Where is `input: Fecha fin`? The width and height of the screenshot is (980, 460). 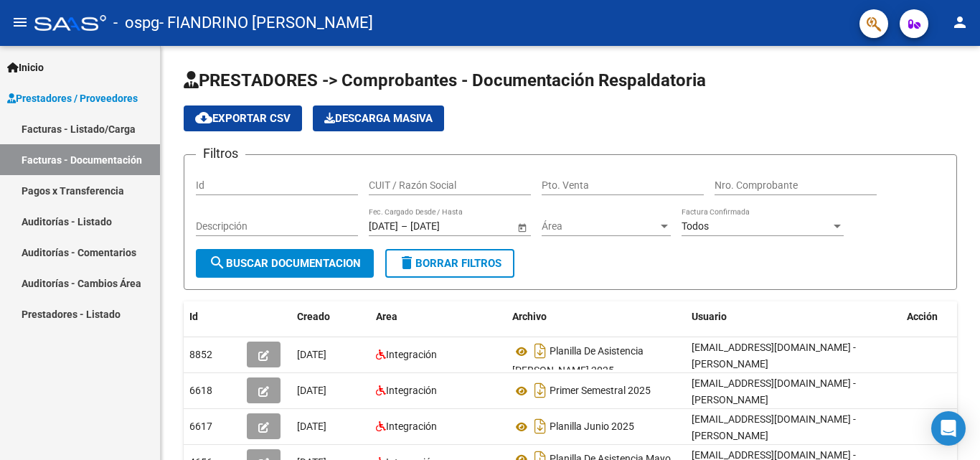 input: Fecha fin is located at coordinates (446, 226).